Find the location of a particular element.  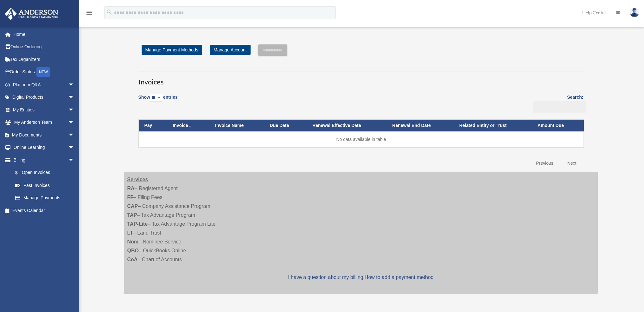

label: Search: is located at coordinates (557, 103).